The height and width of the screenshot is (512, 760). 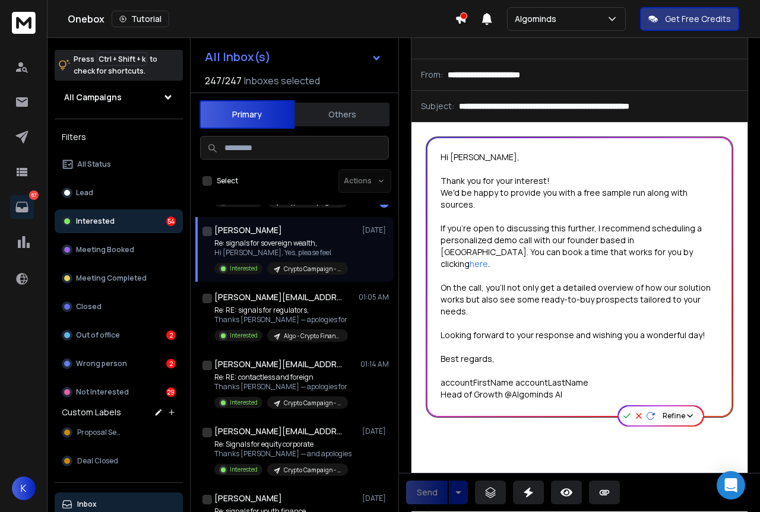 What do you see at coordinates (689, 19) in the screenshot?
I see `button: Get Free Credits` at bounding box center [689, 19].